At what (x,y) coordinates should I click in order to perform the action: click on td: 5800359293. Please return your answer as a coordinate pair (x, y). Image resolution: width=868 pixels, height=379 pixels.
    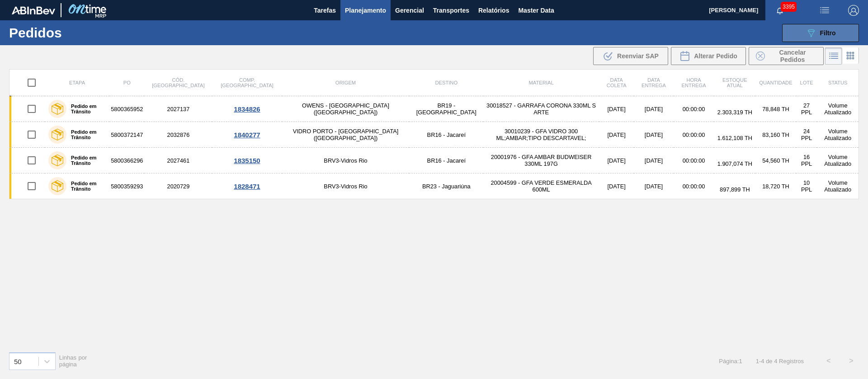
    Looking at the image, I should click on (126, 186).